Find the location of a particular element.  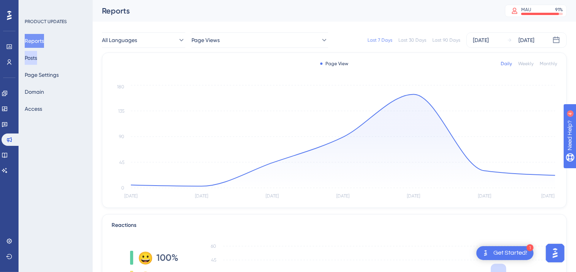

div: PRODUCT UPDATES is located at coordinates (46, 22).